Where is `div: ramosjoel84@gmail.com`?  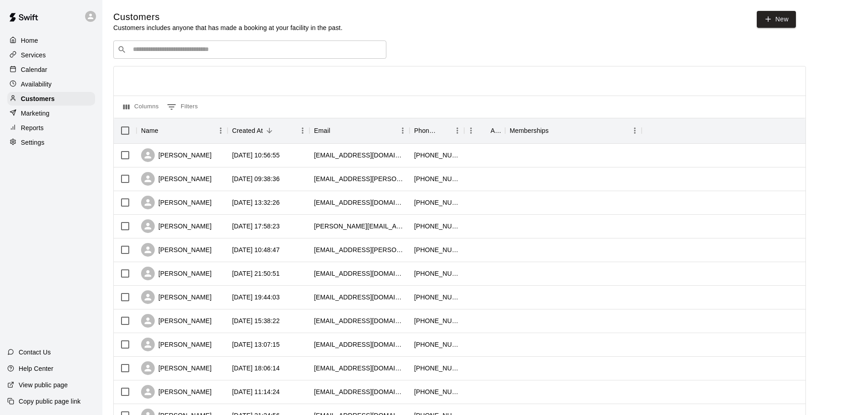
div: ramosjoel84@gmail.com is located at coordinates (359, 392).